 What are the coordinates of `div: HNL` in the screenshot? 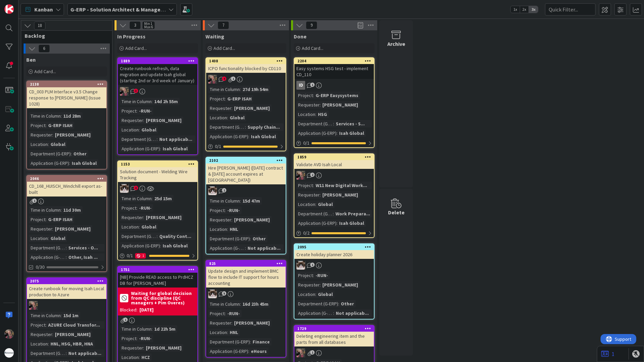 It's located at (234, 229).